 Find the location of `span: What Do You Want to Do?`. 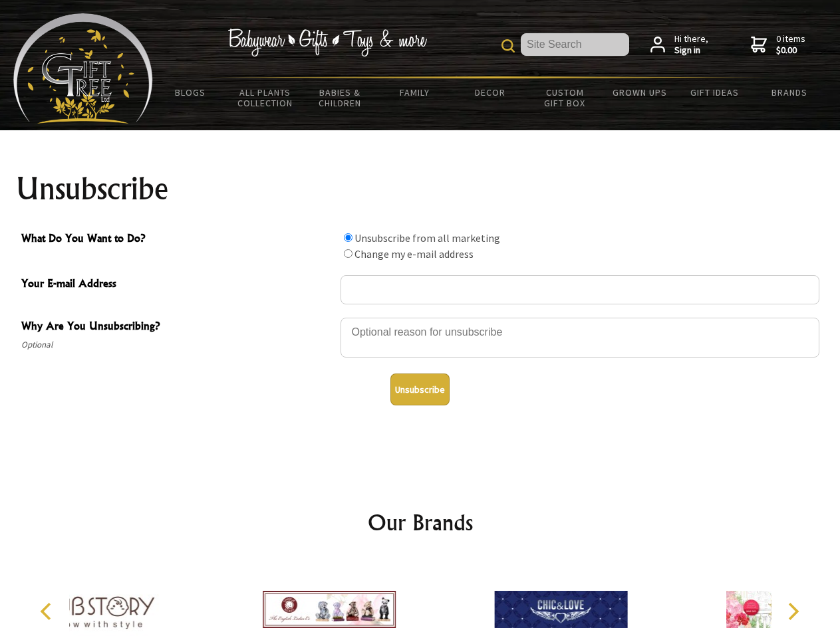

span: What Do You Want to Do? is located at coordinates (178, 240).